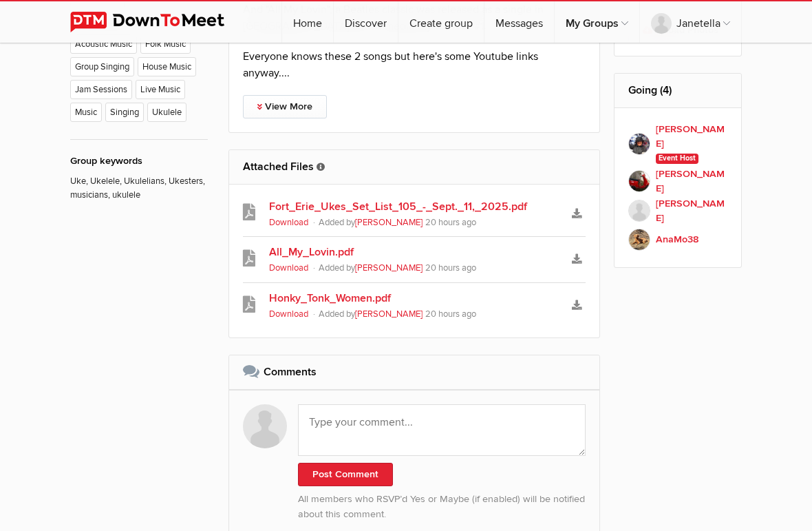 The width and height of the screenshot is (812, 531). Describe the element at coordinates (285, 106) in the screenshot. I see `a: View More` at that location.